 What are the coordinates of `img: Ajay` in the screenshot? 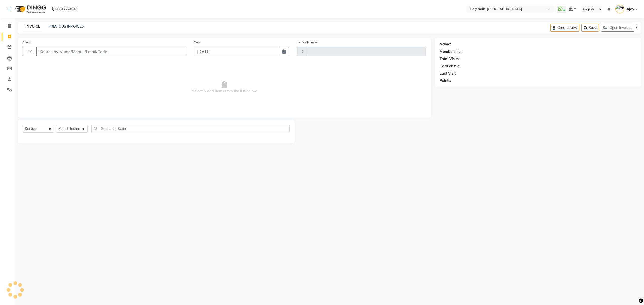 It's located at (620, 9).